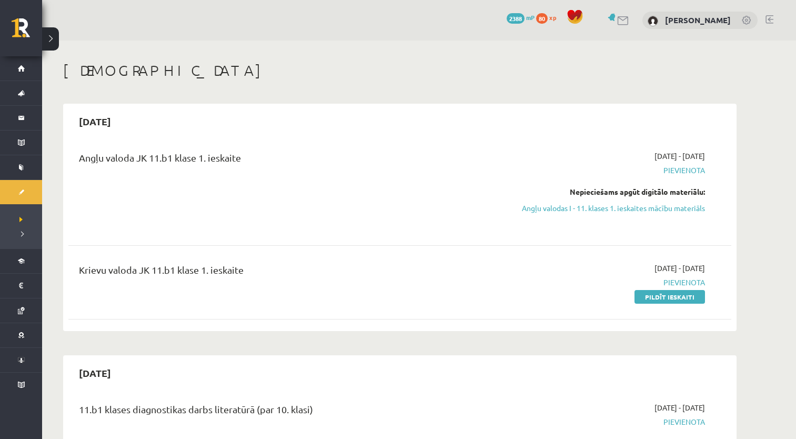  I want to click on a: 2388 mP, so click(520, 17).